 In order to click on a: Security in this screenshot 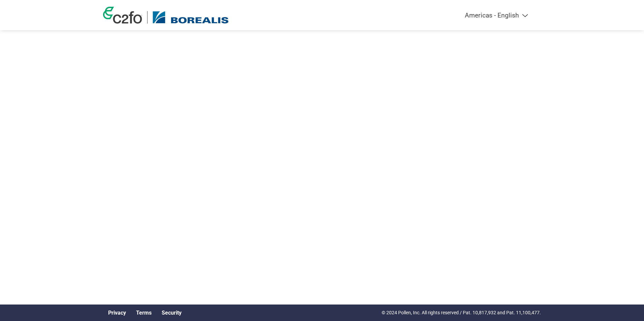, I will do `click(171, 312)`.